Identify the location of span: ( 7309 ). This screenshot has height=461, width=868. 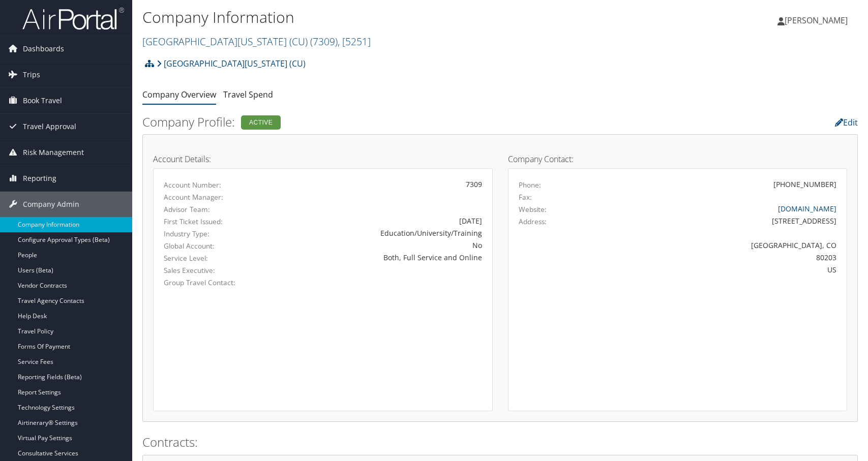
(324, 41).